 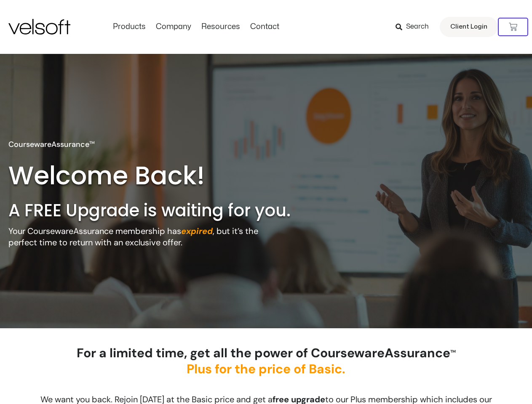 I want to click on a: Search, so click(x=415, y=27).